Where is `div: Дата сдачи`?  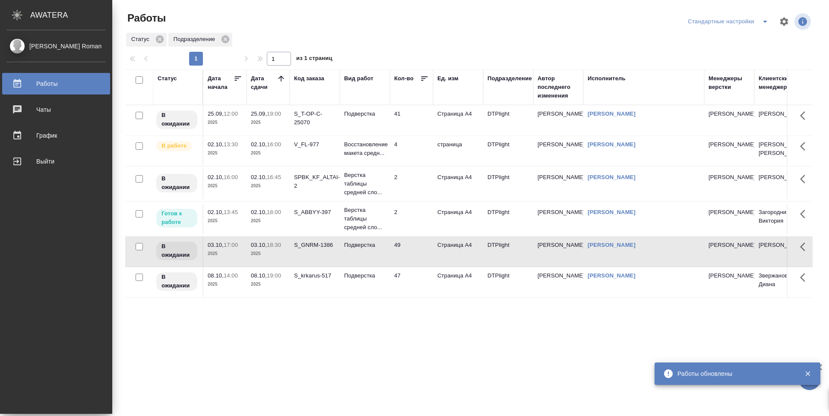 div: Дата сдачи is located at coordinates (264, 83).